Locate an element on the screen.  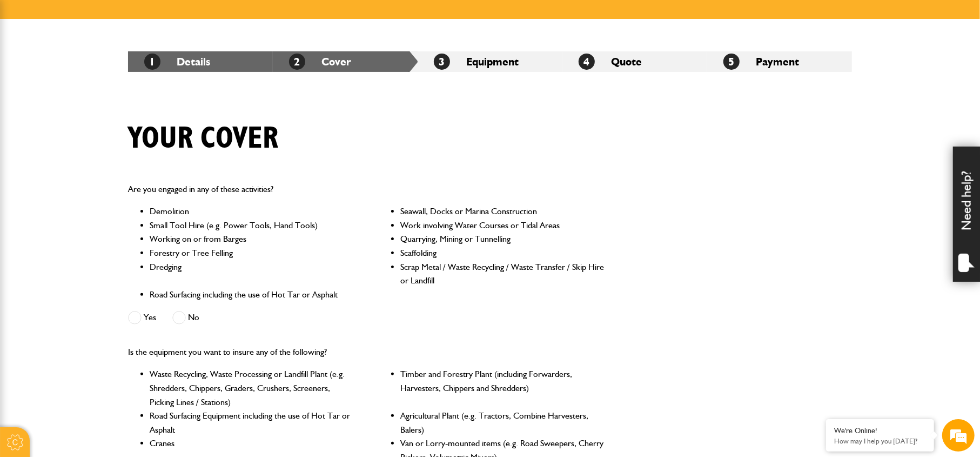
li: Cover is located at coordinates (345, 61).